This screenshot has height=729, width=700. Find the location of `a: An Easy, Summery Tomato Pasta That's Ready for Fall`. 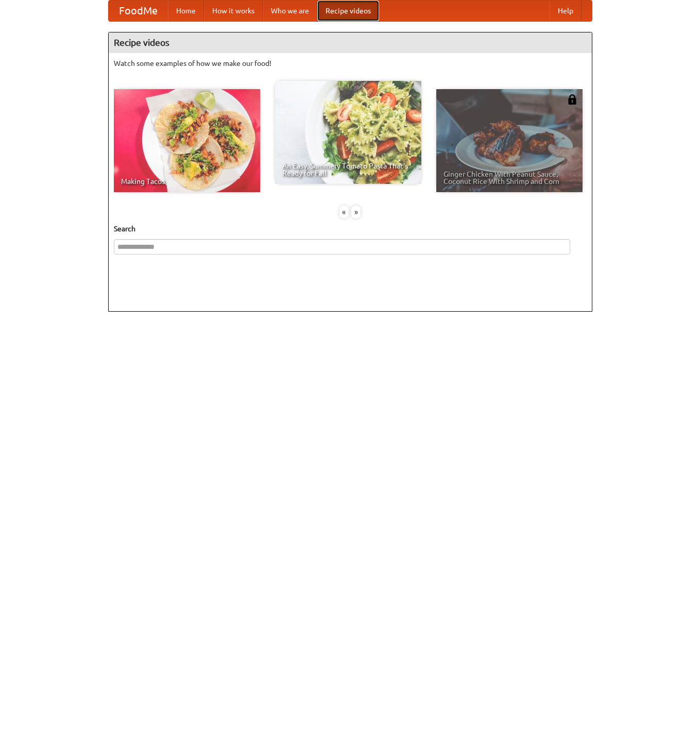

a: An Easy, Summery Tomato Pasta That's Ready for Fall is located at coordinates (348, 133).